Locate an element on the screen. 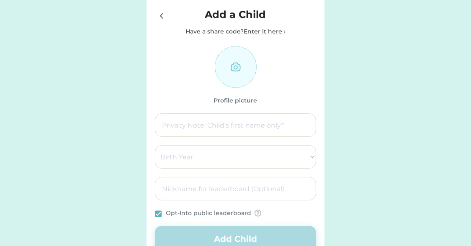 This screenshot has height=246, width=471. img: Group%2026910.png is located at coordinates (258, 213).